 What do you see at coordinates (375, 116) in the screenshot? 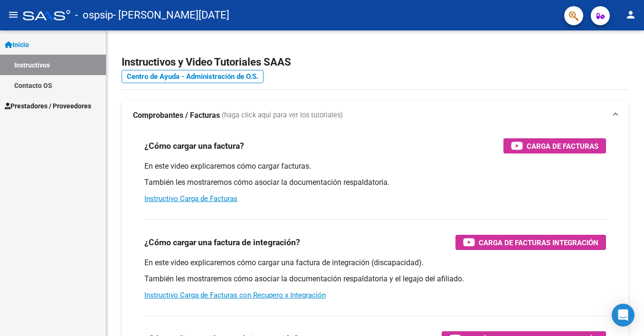
I see `mat-expansion-panel-header: Comprobantes / Facturas (haga click aquí para ver los tutoriales)` at bounding box center [375, 116].